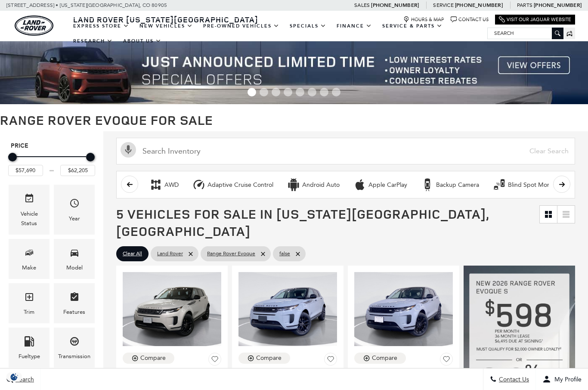 This screenshot has width=588, height=390. Describe the element at coordinates (74, 205) in the screenshot. I see `span: Year` at that location.